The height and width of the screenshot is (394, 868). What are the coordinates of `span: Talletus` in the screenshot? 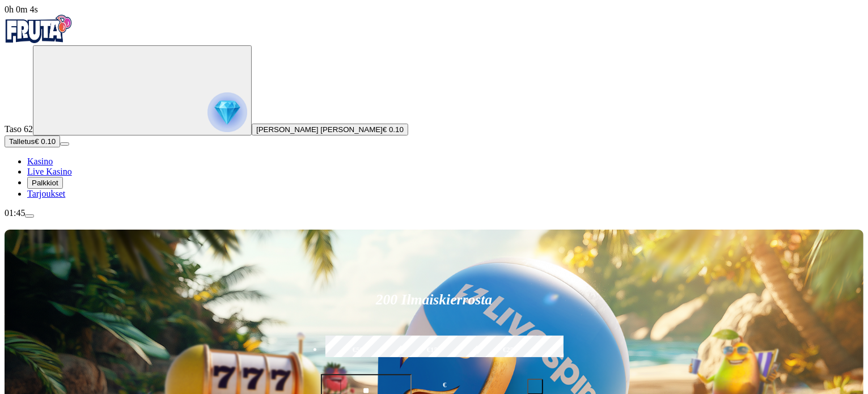 It's located at (21, 142).